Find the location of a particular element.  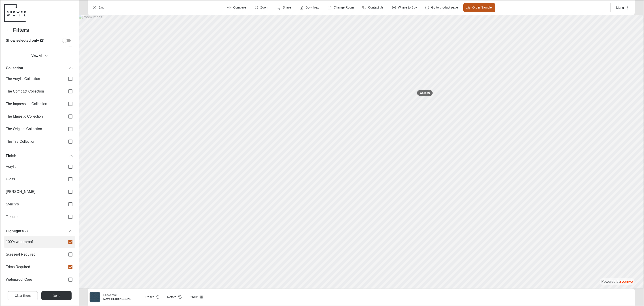

img: Logo representing Showerwall. is located at coordinates (14, 12).